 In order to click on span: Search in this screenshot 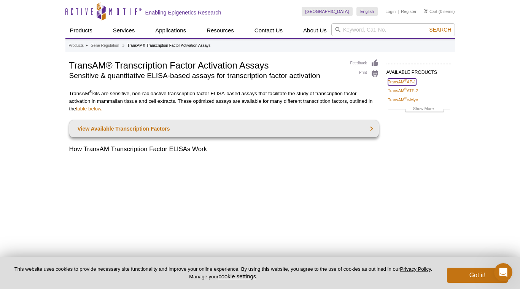, I will do `click(441, 30)`.